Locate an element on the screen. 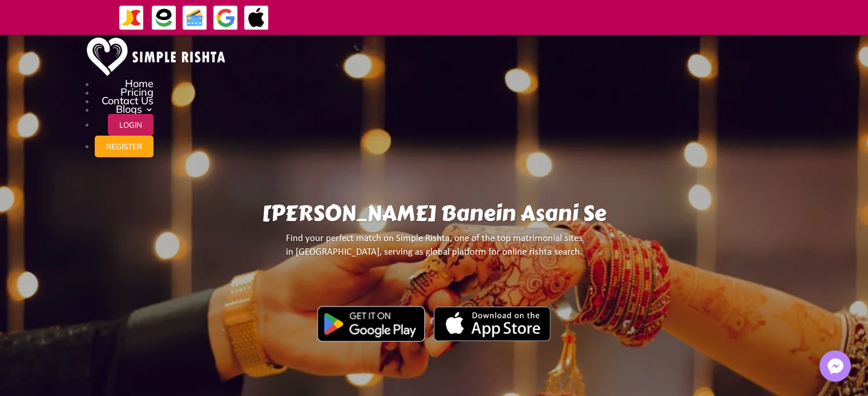 Image resolution: width=868 pixels, height=396 pixels. img: Messenger is located at coordinates (835, 367).